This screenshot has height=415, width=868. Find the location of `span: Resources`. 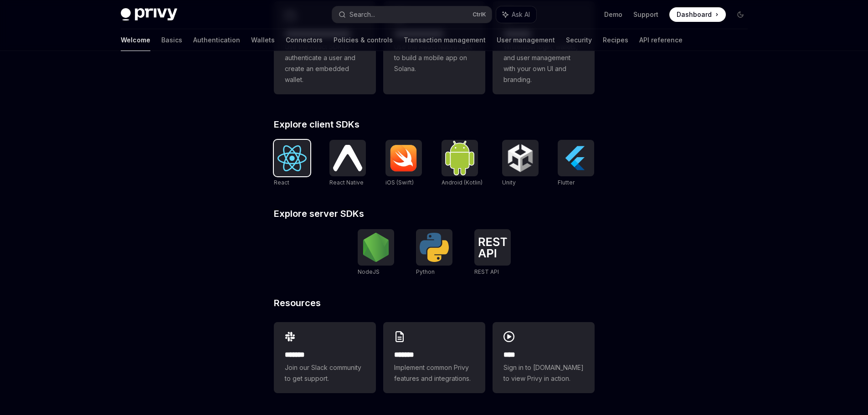

span: Resources is located at coordinates (297, 303).